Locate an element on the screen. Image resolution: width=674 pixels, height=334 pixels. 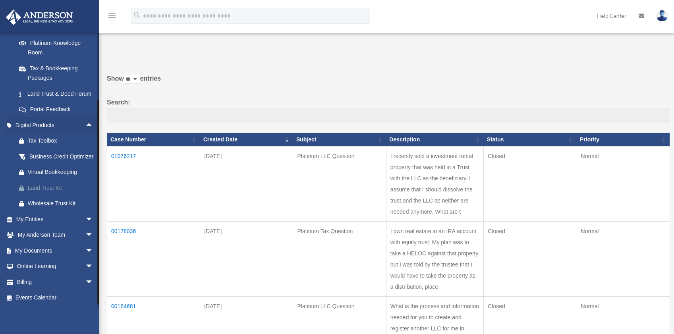
a: My Entitiesarrow_drop_down is located at coordinates (55, 219).